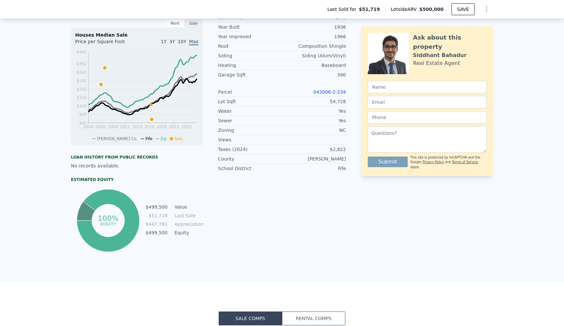 This screenshot has height=326, width=564. Describe the element at coordinates (101, 127) in the screenshot. I see `tspan: 2006` at that location.